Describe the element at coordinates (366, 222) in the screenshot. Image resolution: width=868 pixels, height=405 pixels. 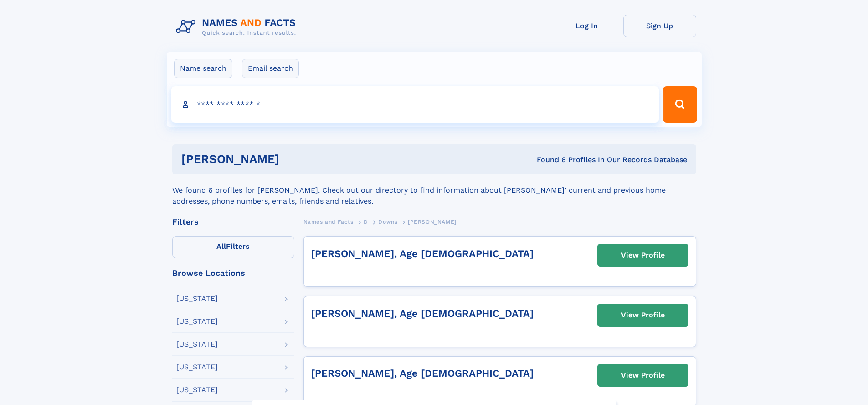
I see `span: D` at that location.